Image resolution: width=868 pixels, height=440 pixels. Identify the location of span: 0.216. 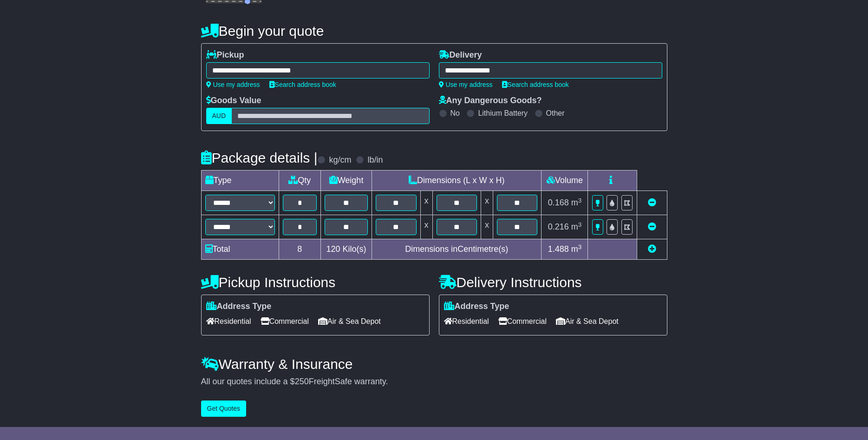
(558, 227).